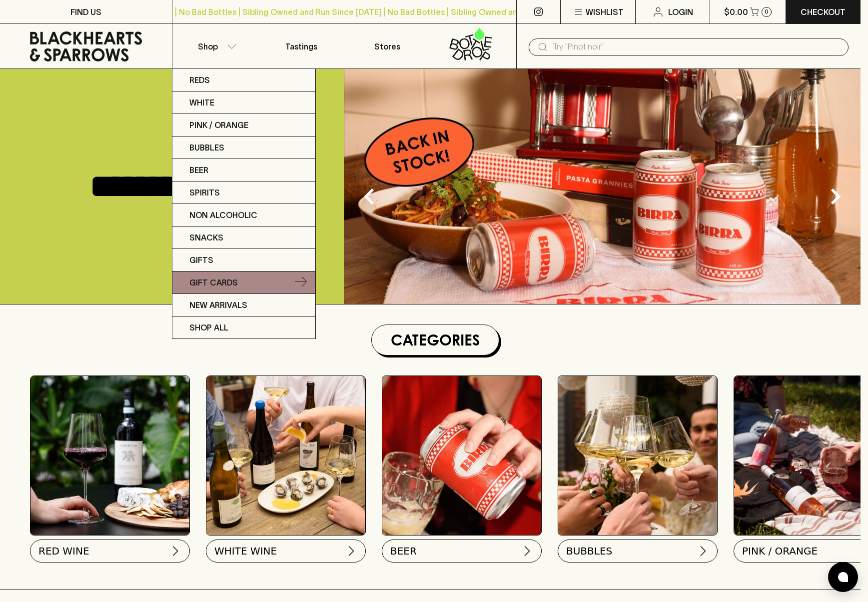  Describe the element at coordinates (244, 238) in the screenshot. I see `a: Snacks` at that location.